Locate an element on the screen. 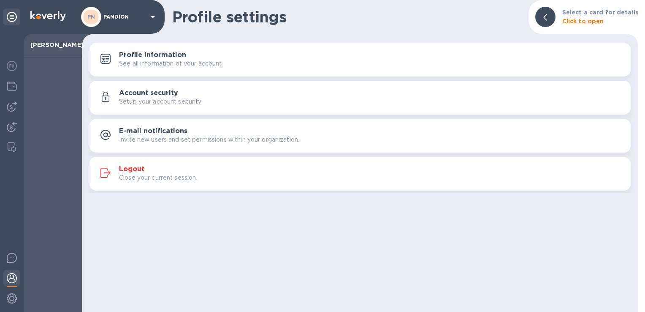 This screenshot has height=312, width=645. p: Invite new users and set permissions within your organization. is located at coordinates (209, 139).